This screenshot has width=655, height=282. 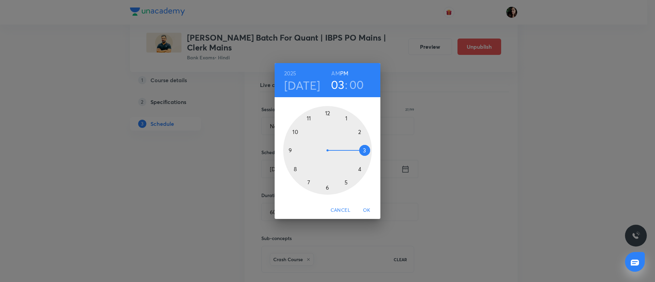 I want to click on h3: 00, so click(x=357, y=85).